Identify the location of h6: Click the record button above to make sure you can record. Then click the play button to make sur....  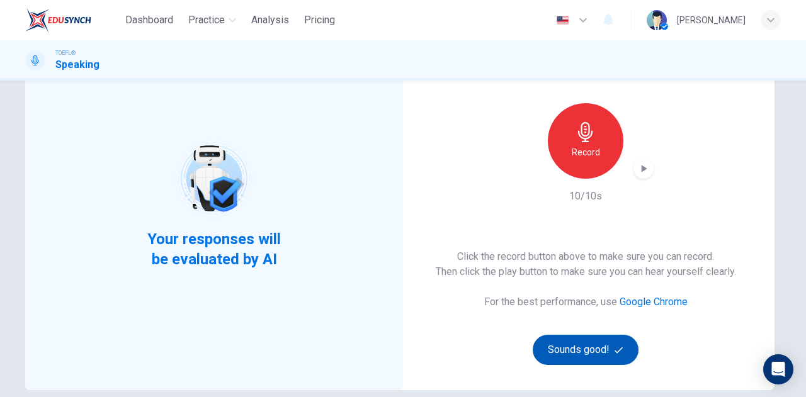
(586, 264).